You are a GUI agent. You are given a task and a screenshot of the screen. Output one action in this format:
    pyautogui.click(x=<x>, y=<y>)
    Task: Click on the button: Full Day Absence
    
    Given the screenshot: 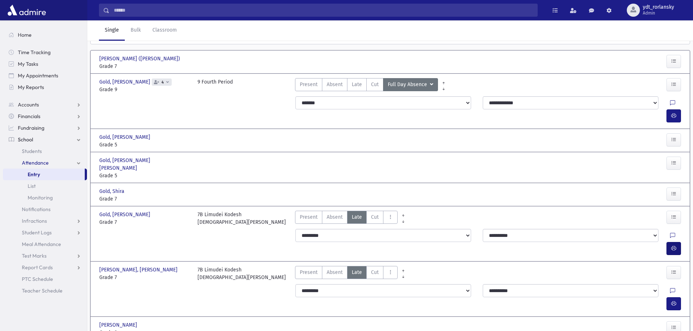 What is the action you would take?
    pyautogui.click(x=410, y=85)
    